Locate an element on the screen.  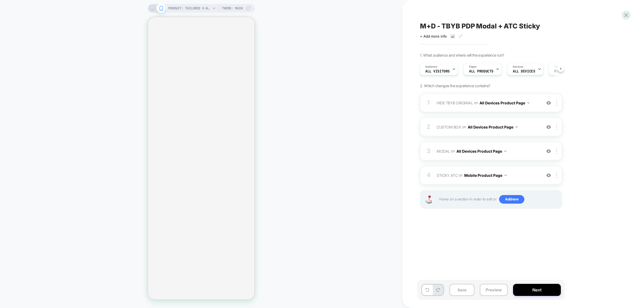
span: Devices is located at coordinates (518, 67).